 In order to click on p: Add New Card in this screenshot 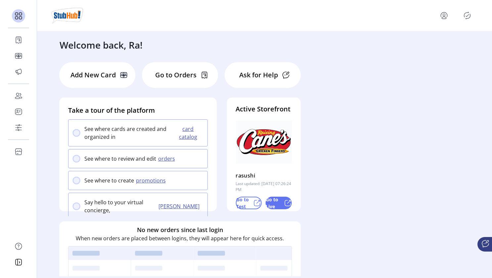, I will do `click(93, 75)`.